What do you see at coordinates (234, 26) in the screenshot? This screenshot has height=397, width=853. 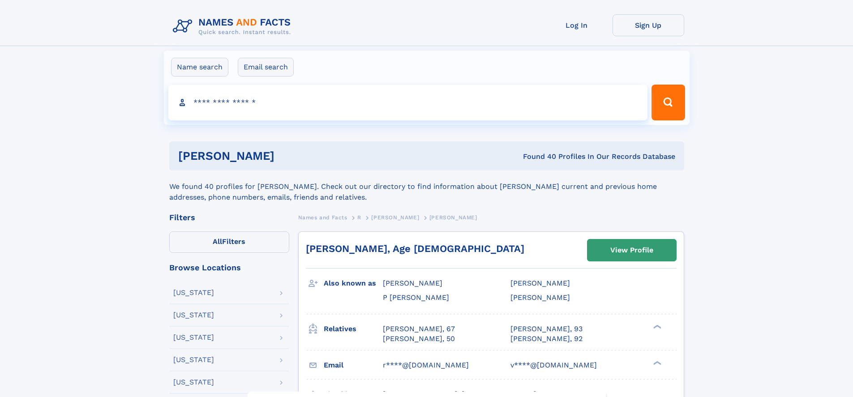 I see `img: Logo Names and Facts` at bounding box center [234, 26].